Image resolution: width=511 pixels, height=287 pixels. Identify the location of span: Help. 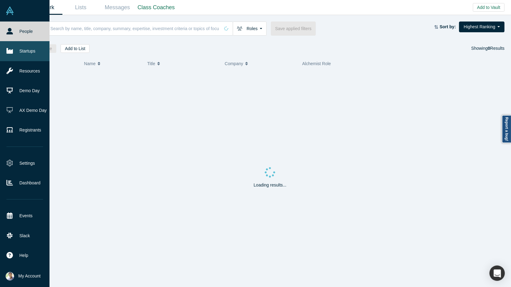
(24, 256).